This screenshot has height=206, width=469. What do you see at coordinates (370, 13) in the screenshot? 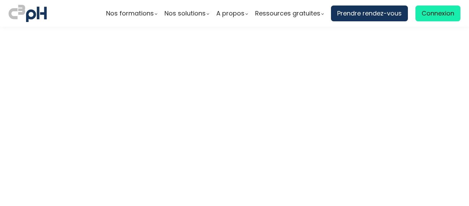
I see `span: Prendre rendez-vous` at bounding box center [370, 13].